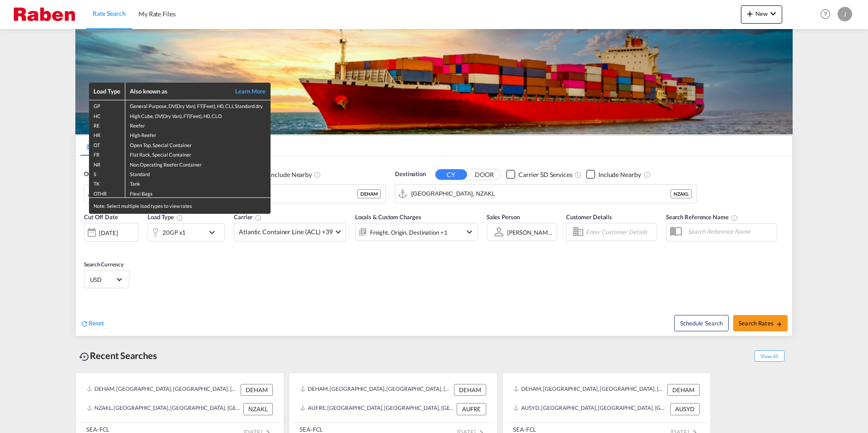  Describe the element at coordinates (198, 193) in the screenshot. I see `td: Flexi Bags` at that location.